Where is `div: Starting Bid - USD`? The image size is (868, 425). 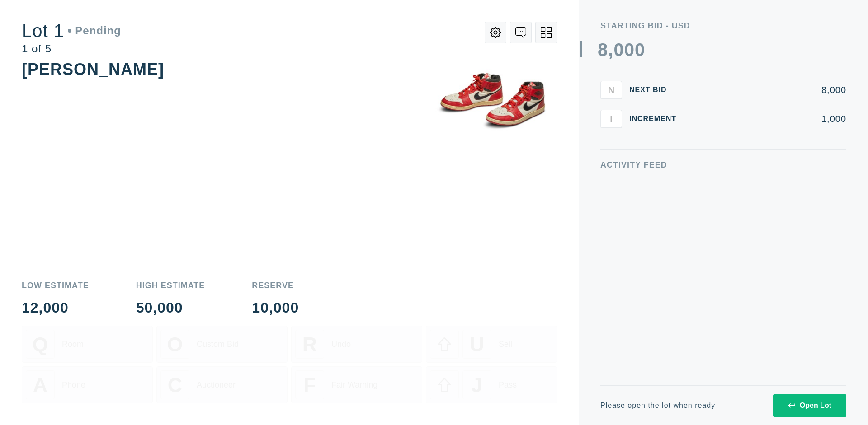 div: Starting Bid - USD is located at coordinates (724, 26).